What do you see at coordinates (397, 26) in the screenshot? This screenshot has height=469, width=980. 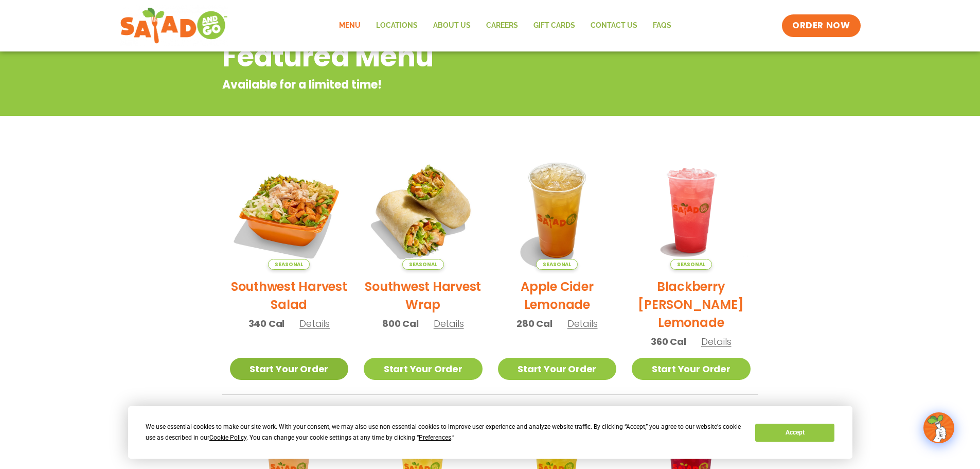 I see `a: Locations` at bounding box center [397, 26].